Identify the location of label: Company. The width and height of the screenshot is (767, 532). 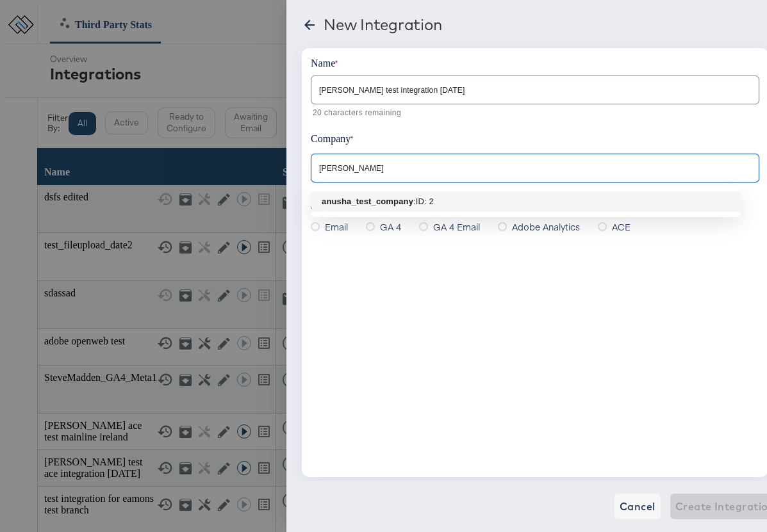
(332, 138).